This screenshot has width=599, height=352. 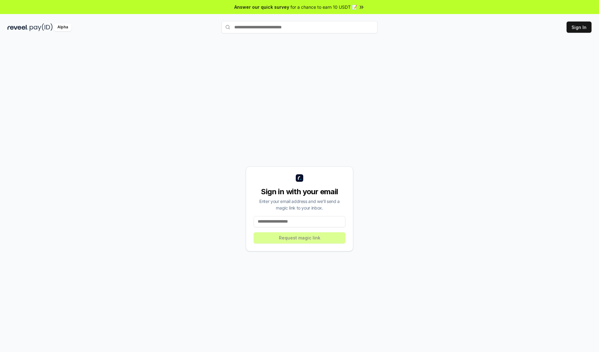 I want to click on div: Sign in with your email, so click(x=300, y=192).